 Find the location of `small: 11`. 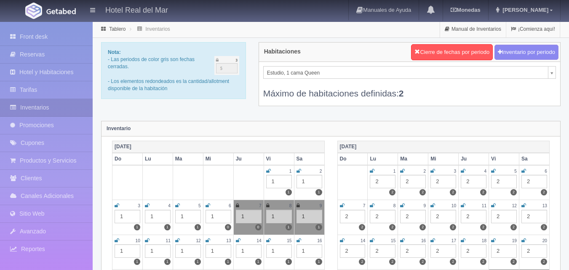

small: 11 is located at coordinates (168, 241).